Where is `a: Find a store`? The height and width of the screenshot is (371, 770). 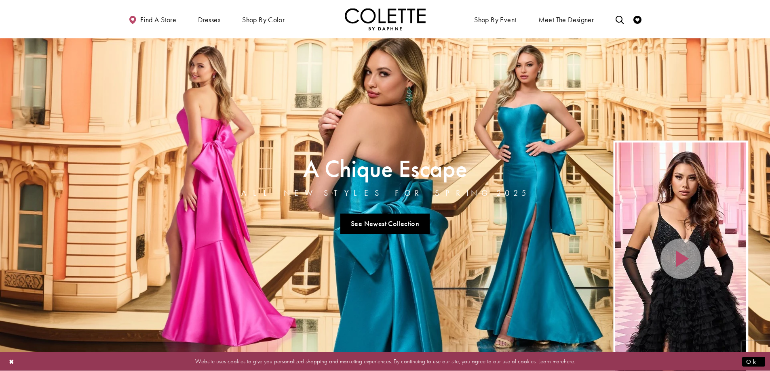
a: Find a store is located at coordinates (152, 19).